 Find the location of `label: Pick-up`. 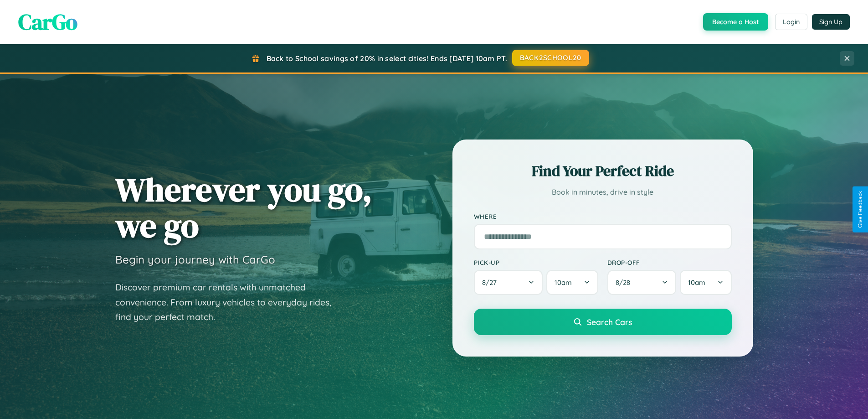

label: Pick-up is located at coordinates (536, 262).